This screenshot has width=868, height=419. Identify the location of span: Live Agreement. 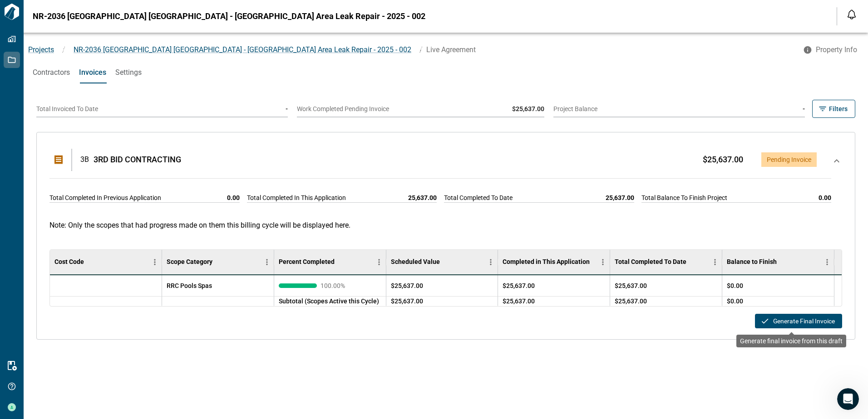
(451, 49).